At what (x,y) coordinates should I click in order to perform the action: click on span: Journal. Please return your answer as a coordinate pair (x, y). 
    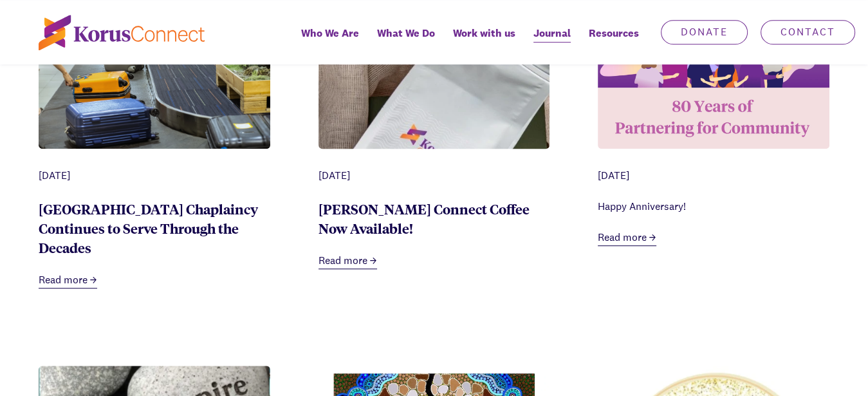
    Looking at the image, I should click on (552, 33).